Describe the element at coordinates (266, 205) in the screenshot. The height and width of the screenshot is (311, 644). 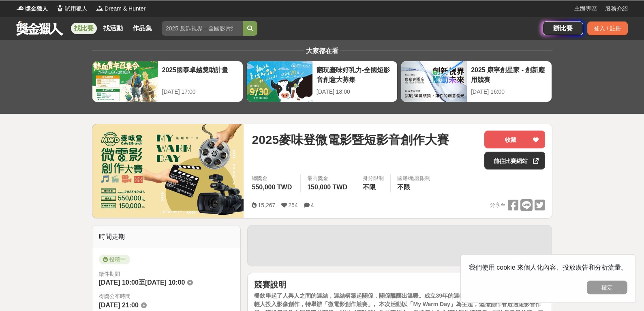
I see `span: 15,267` at that location.